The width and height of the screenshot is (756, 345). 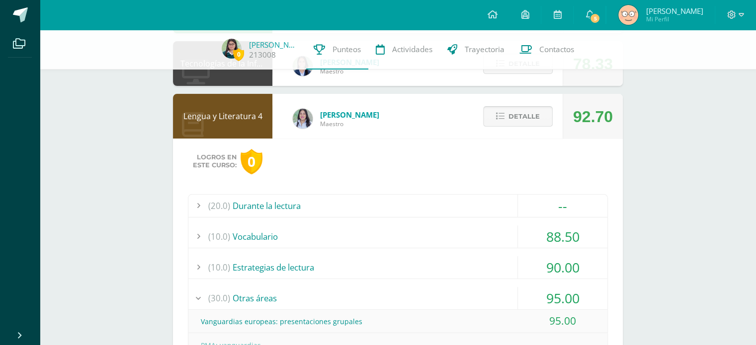 I want to click on button: Detalle, so click(x=518, y=116).